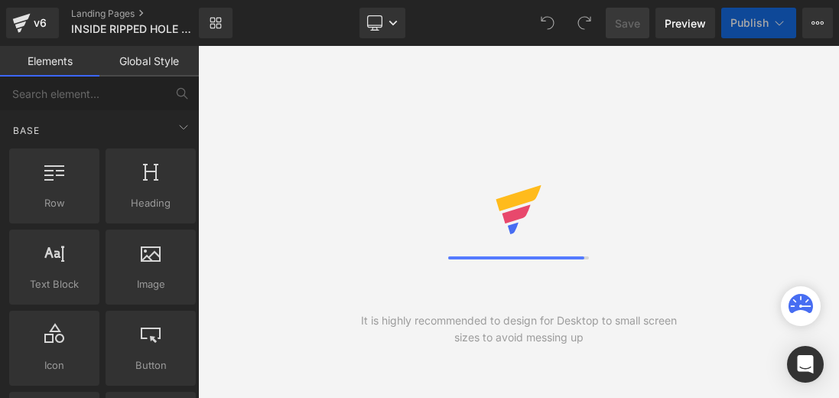 The image size is (839, 398). I want to click on span: Text Block, so click(54, 284).